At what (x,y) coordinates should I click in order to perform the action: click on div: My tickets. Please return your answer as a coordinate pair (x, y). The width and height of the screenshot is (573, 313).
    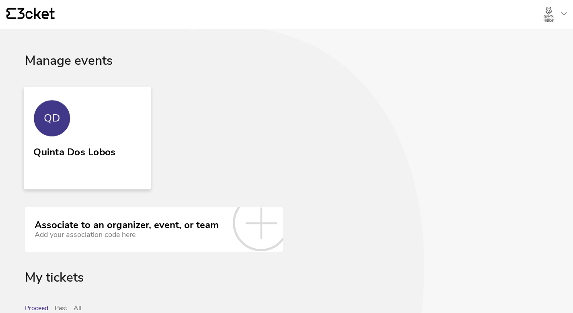
    Looking at the image, I should click on (286, 287).